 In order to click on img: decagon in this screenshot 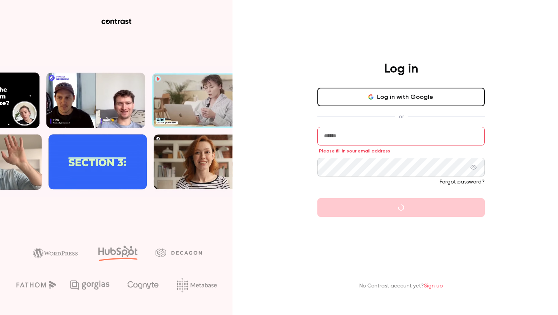, I will do `click(179, 252)`.